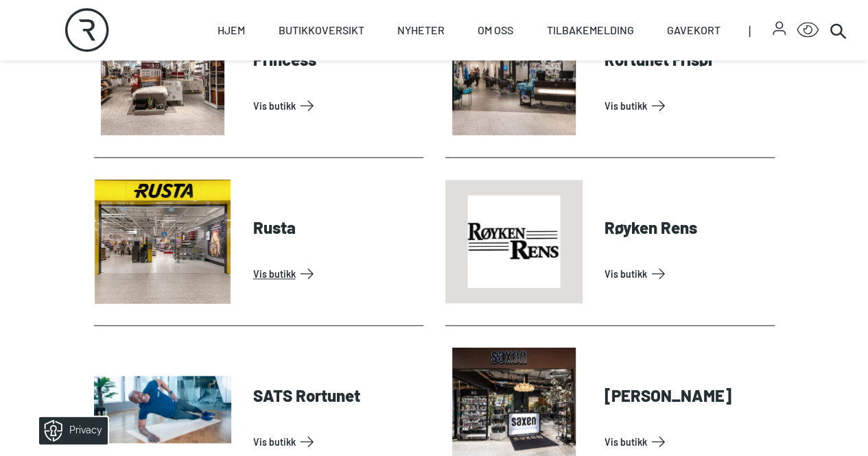 Image resolution: width=868 pixels, height=456 pixels. I want to click on h5: Privacy, so click(72, 17).